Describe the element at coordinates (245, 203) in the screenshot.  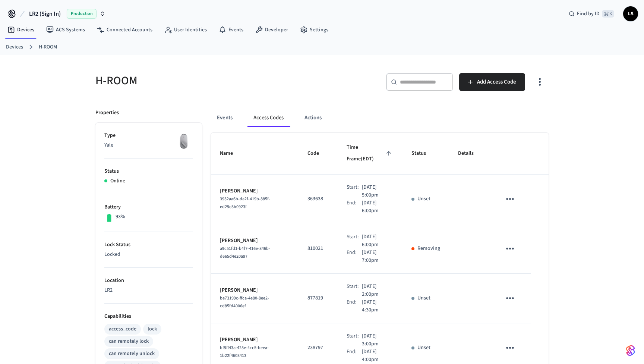
I see `span: 3932aa6b-da2f-419b-885f-ed29e3b0923f` at that location.